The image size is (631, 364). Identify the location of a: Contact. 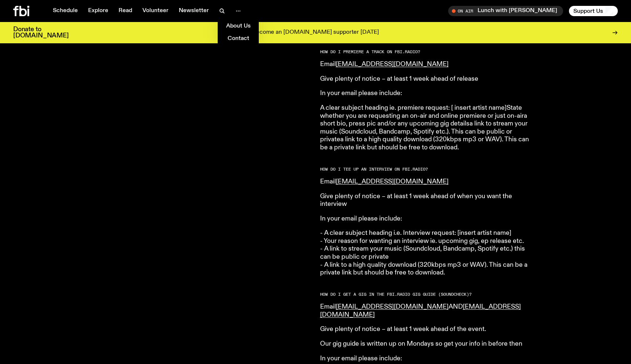
(238, 39).